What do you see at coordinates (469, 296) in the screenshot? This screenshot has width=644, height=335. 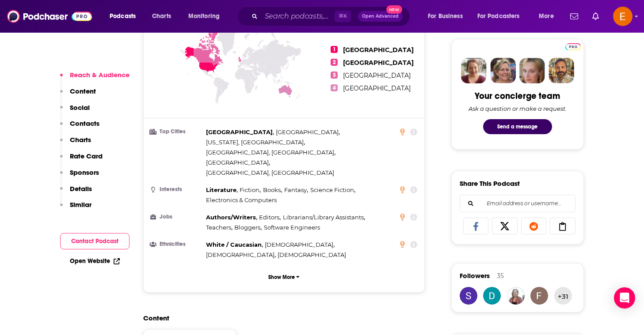 I see `a: tallisromney` at bounding box center [469, 296].